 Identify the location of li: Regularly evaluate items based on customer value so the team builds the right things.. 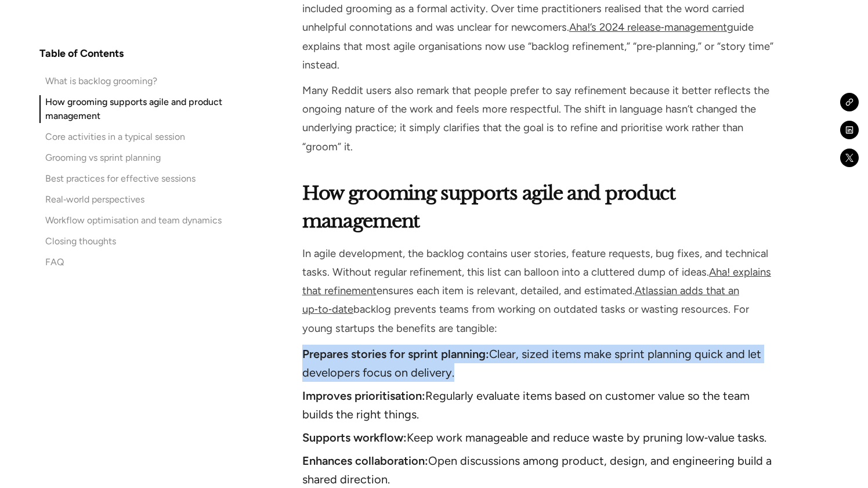
(538, 405).